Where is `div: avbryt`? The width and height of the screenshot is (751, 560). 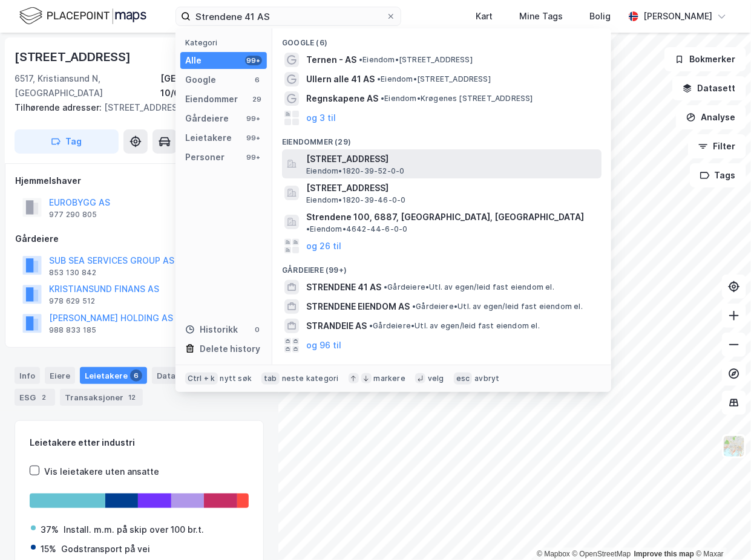
div: avbryt is located at coordinates (486, 378).